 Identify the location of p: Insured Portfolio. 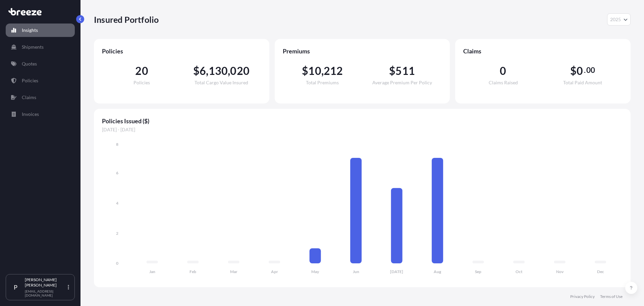
(126, 20).